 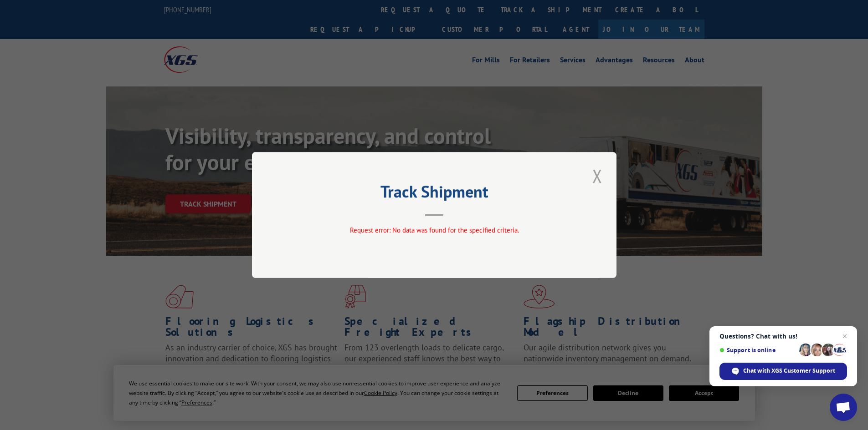 What do you see at coordinates (434, 194) in the screenshot?
I see `h2: Track Shipment` at bounding box center [434, 194].